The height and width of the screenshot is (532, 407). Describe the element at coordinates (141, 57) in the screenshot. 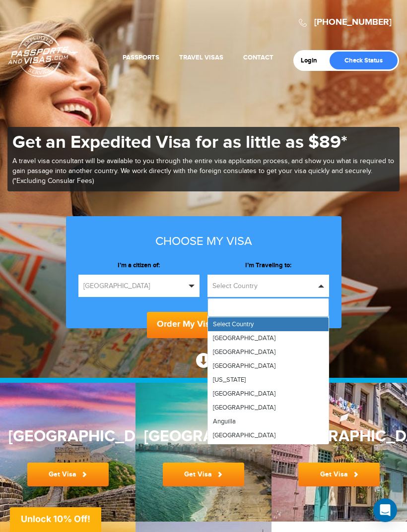

I see `a: Passports` at that location.